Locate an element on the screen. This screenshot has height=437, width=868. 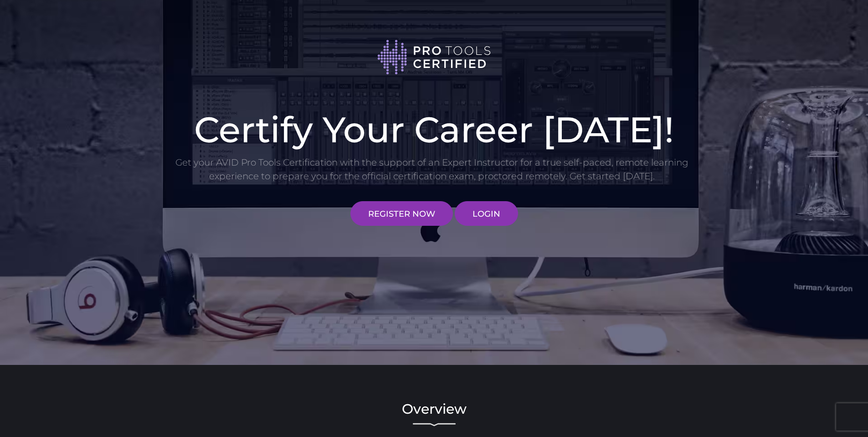
img: Pro Tools Certified logo is located at coordinates (434, 57).